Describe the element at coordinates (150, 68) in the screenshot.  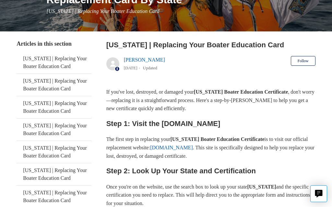
I see `li: Updated` at that location.